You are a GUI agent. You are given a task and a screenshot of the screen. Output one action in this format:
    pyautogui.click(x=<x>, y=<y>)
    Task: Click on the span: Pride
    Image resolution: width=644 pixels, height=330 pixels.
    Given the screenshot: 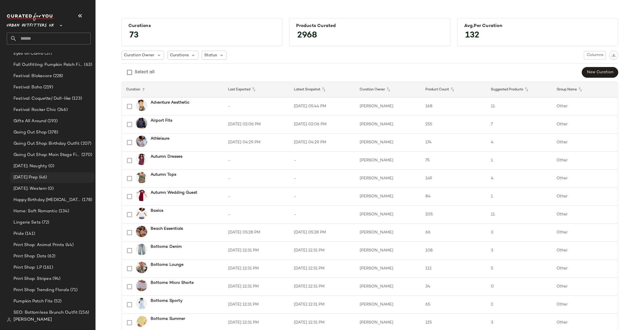 What is the action you would take?
    pyautogui.click(x=19, y=233)
    